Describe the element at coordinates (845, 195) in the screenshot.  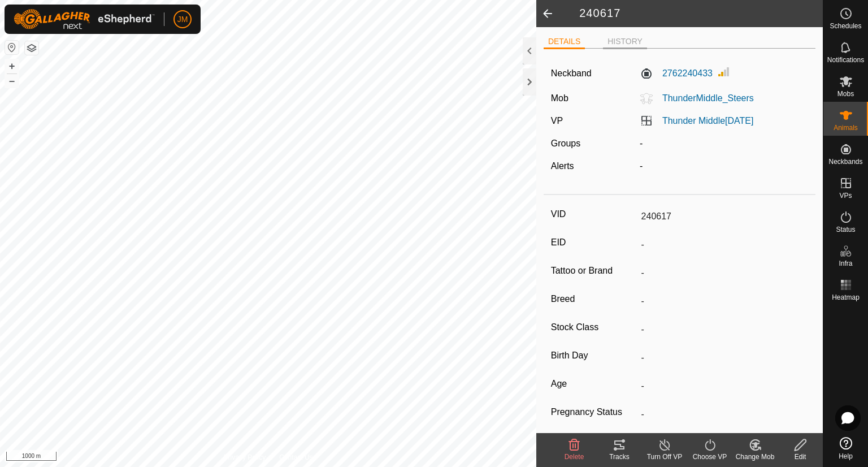
I see `span: VPs` at that location.